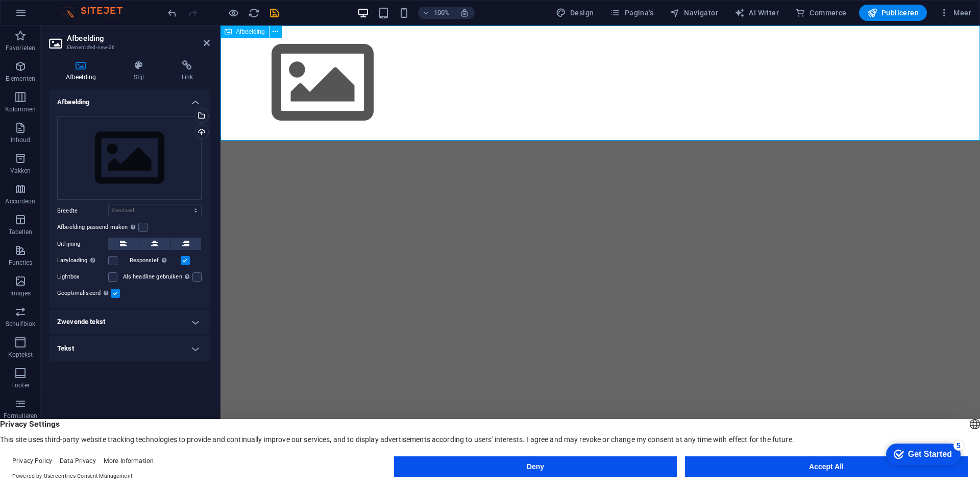  I want to click on p: Tabellen, so click(21, 232).